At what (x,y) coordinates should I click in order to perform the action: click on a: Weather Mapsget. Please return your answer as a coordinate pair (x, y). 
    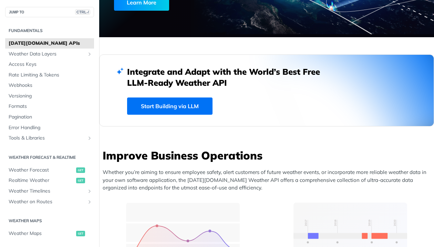
    Looking at the image, I should click on (50, 234).